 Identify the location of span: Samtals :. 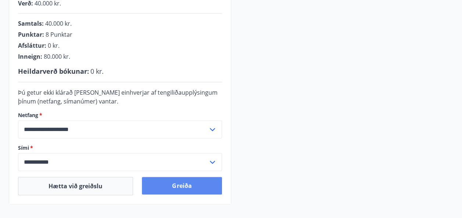
(31, 24).